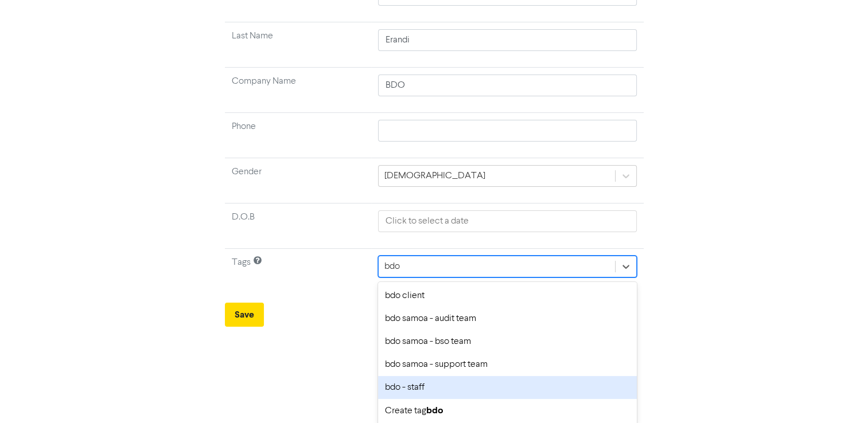  What do you see at coordinates (414, 411) in the screenshot?
I see `span: Create tag` at bounding box center [414, 411].